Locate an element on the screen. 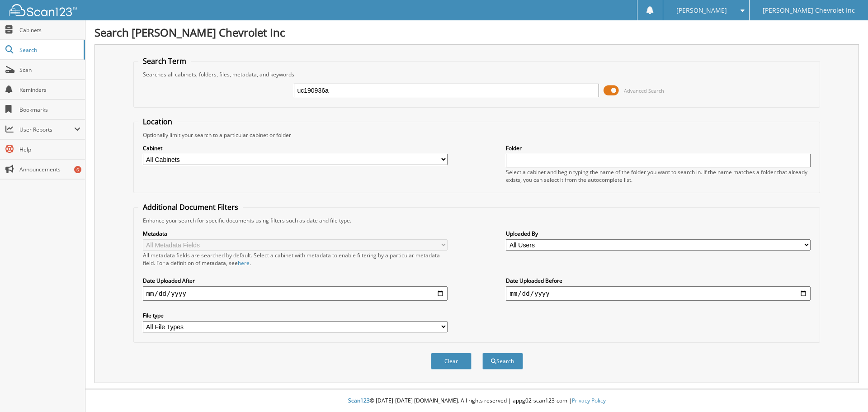 The width and height of the screenshot is (868, 412). span: Cabinets is located at coordinates (50, 30).